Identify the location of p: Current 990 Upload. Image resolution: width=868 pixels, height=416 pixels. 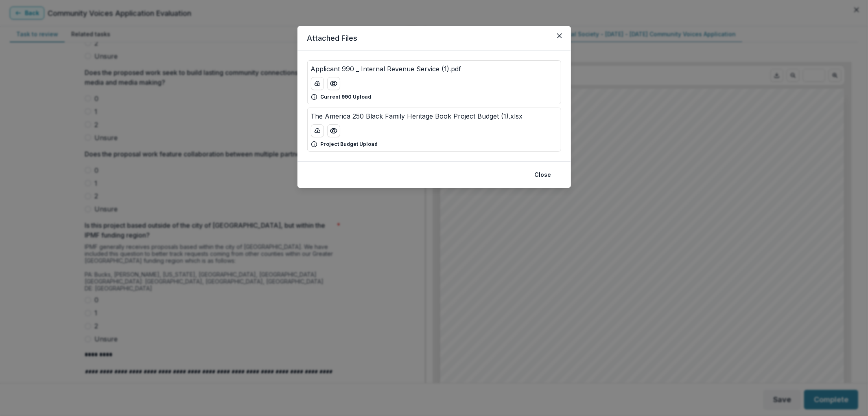
(346, 97).